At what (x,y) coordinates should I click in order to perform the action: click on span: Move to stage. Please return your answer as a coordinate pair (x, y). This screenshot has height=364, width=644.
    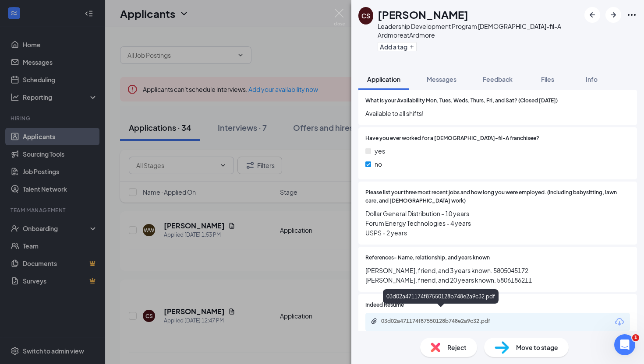
    Looking at the image, I should click on (537, 348).